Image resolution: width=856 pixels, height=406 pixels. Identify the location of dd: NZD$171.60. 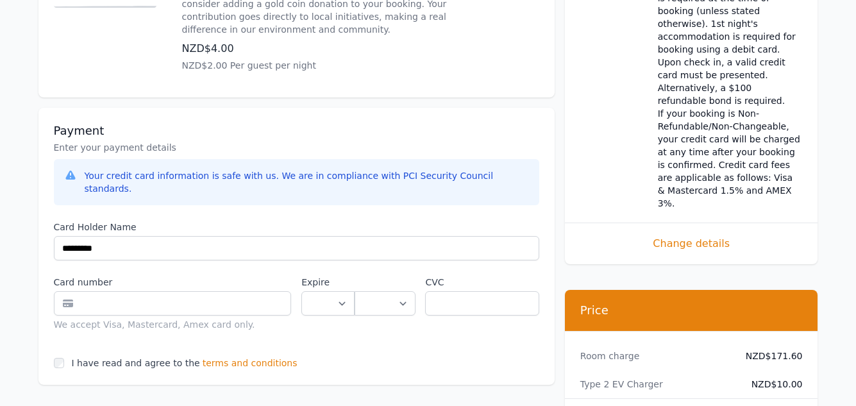
(769, 356).